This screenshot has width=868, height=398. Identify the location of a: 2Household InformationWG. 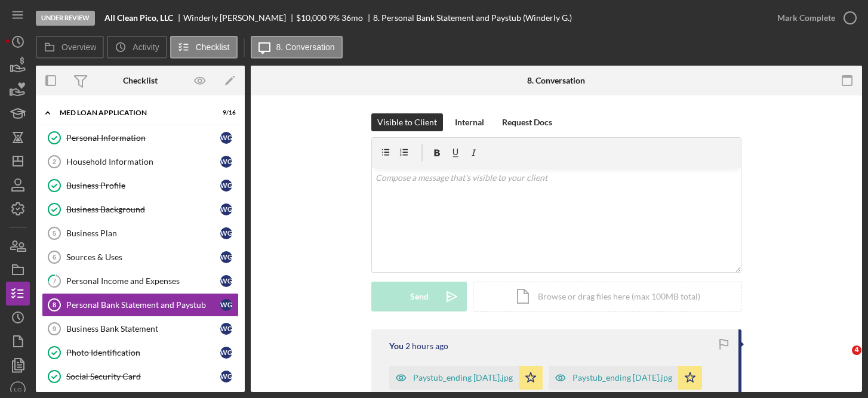
(140, 162).